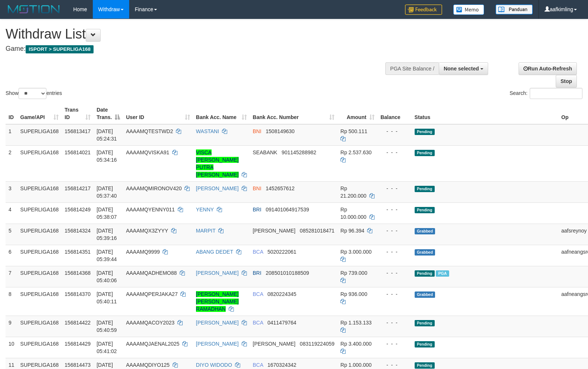 The height and width of the screenshot is (369, 588). What do you see at coordinates (148, 153) in the screenshot?
I see `span: AAAAMQVISKA91` at bounding box center [148, 153].